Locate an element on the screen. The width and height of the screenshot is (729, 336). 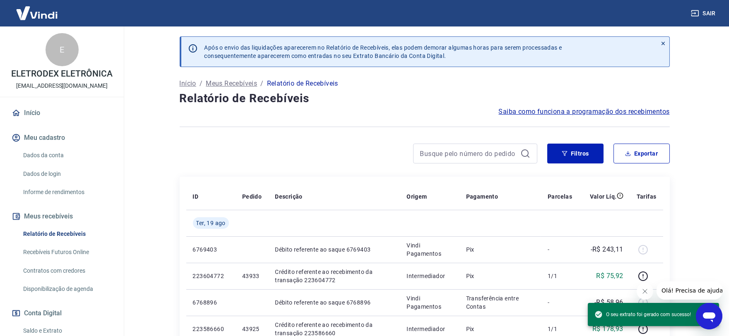
button: Filtros is located at coordinates (575, 154).